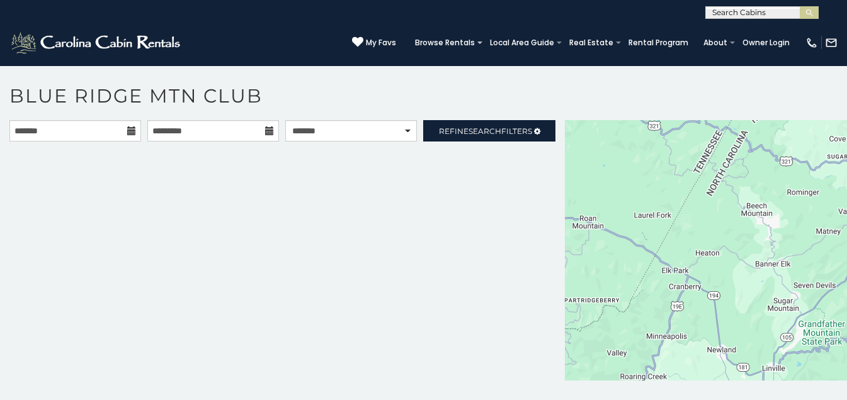 This screenshot has height=400, width=847. What do you see at coordinates (96, 43) in the screenshot?
I see `img: White-1-2.png` at bounding box center [96, 43].